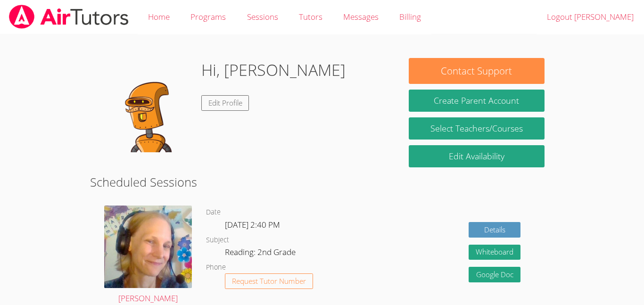  What do you see at coordinates (477, 101) in the screenshot?
I see `button: Create Parent Account` at bounding box center [477, 101].